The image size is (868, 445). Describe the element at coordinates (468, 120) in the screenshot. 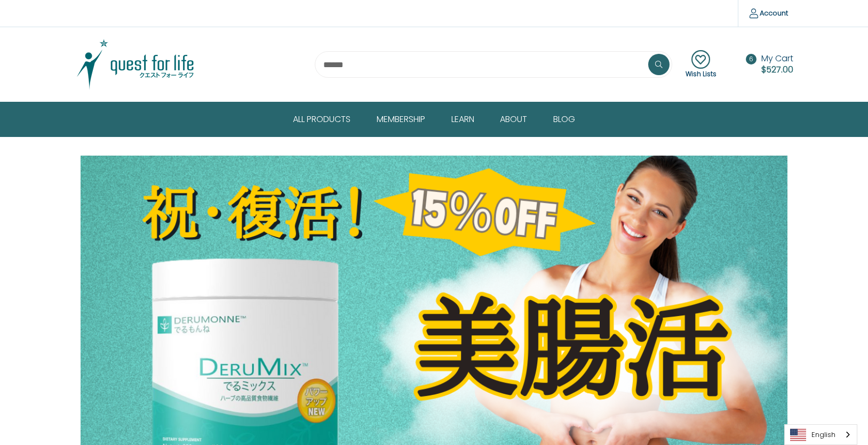

I see `a: Learn` at that location.